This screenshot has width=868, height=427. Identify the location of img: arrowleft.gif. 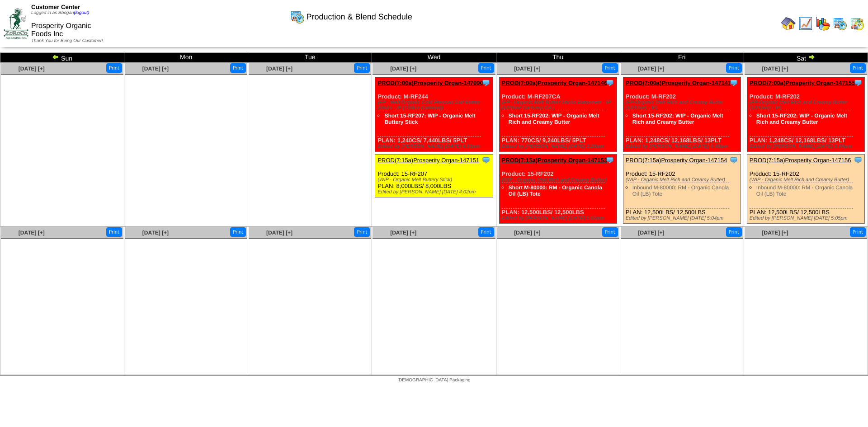
(55, 57).